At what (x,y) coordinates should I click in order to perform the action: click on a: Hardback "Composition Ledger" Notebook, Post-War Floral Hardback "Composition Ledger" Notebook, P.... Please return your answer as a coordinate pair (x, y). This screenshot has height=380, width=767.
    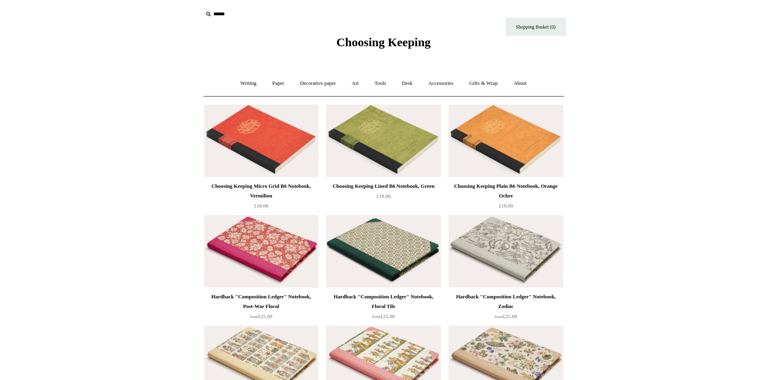
    Looking at the image, I should click on (261, 251).